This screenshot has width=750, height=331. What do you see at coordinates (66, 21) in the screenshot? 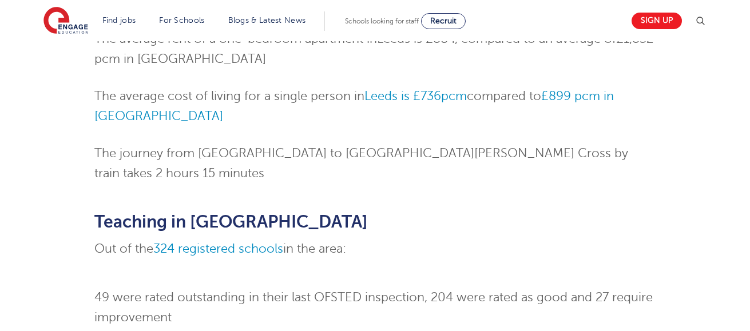
I see `img: Engage Education` at bounding box center [66, 21].